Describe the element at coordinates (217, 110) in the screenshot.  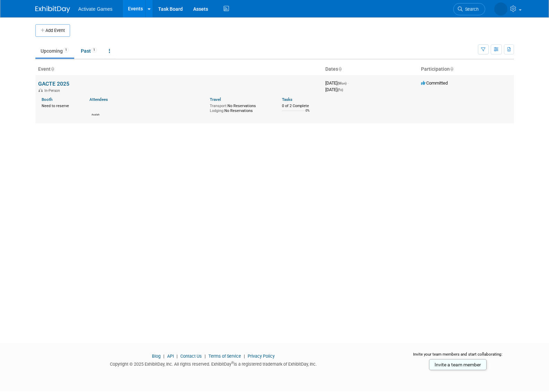
I see `span: Lodging:` at that location.